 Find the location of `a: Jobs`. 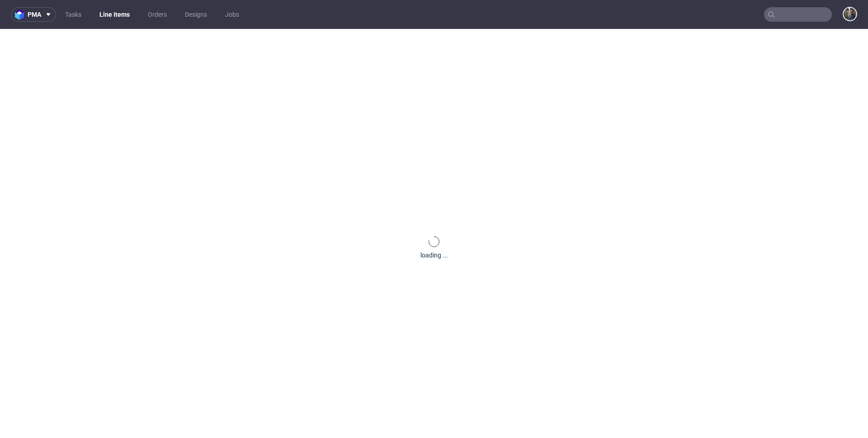

a: Jobs is located at coordinates (232, 14).